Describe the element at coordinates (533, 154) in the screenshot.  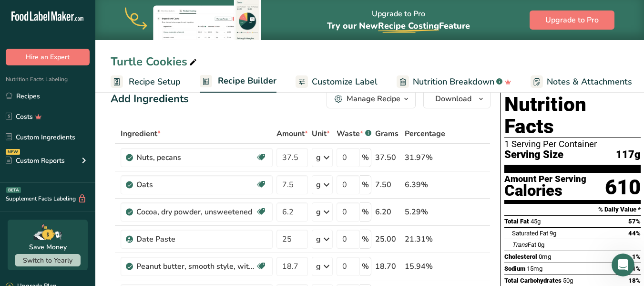
I see `span: Serving Size` at that location.